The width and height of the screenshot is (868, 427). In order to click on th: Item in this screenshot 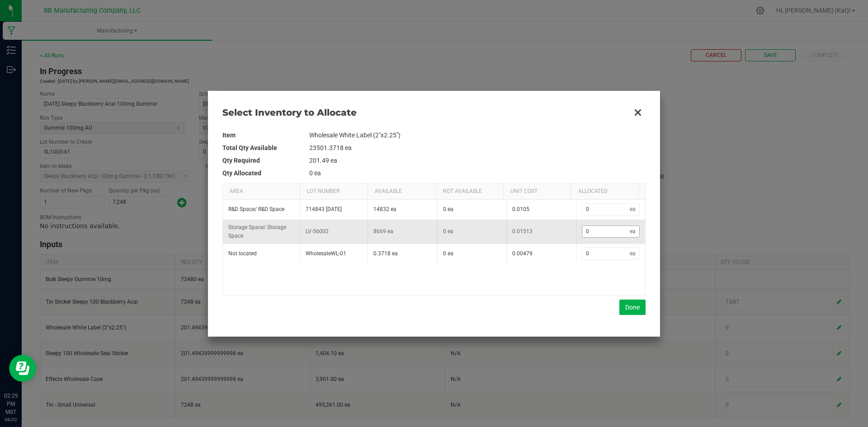, I will do `click(266, 135)`.